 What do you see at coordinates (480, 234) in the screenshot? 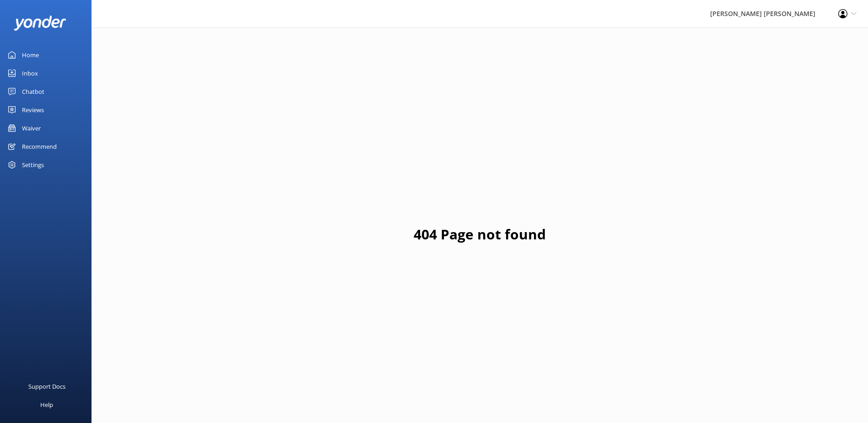
I see `h1: 404 Page not found` at bounding box center [480, 234].